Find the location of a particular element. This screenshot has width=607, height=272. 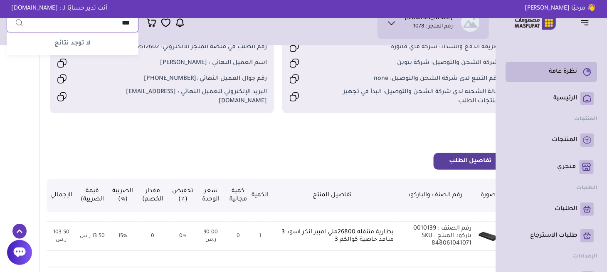

p: باركود المنتج SKU : 848061041071 is located at coordinates (435, 240).